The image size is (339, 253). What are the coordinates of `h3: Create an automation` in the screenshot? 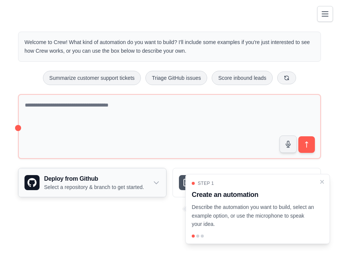 It's located at (253, 195).